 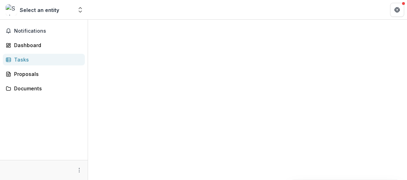 What do you see at coordinates (46, 88) in the screenshot?
I see `div: Documents` at bounding box center [46, 88].